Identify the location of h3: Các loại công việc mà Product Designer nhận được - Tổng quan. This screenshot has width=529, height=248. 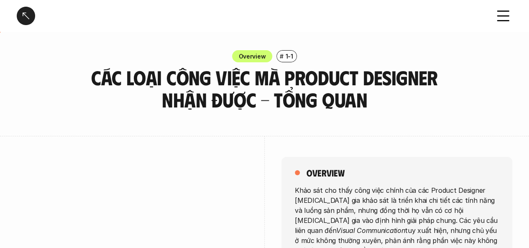
(265, 89).